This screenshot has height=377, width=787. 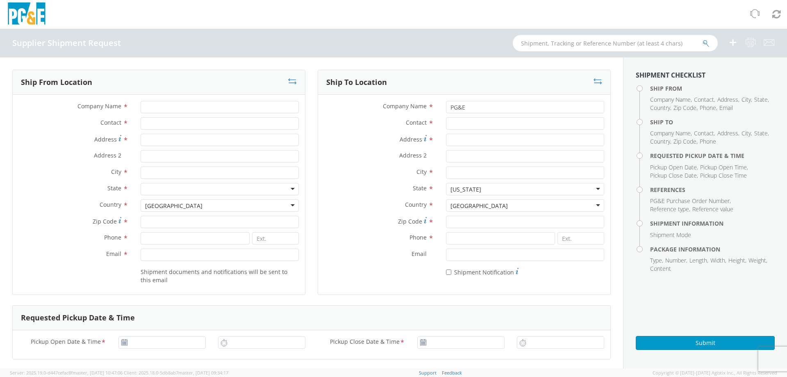 I want to click on img: pge-logo-06675f144f4cfa6a6814.png, so click(x=27, y=14).